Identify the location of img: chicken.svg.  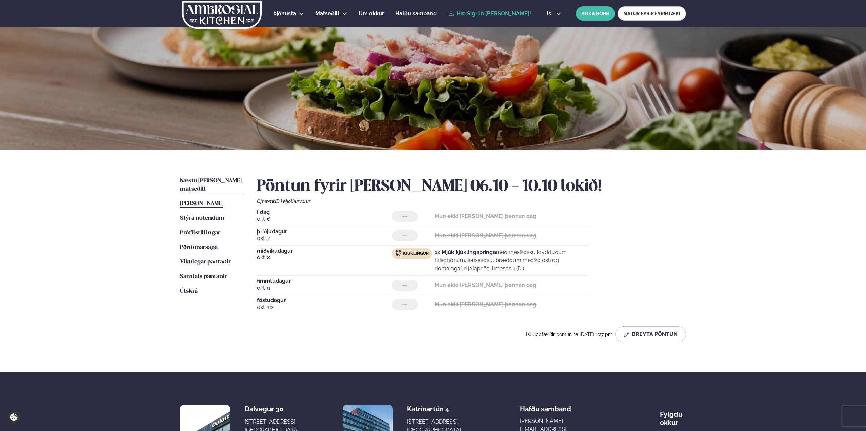
(398, 253).